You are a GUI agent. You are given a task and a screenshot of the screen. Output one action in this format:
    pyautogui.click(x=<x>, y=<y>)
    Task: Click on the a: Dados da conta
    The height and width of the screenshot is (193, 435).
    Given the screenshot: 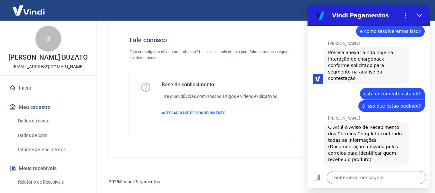 What is the action you would take?
    pyautogui.click(x=52, y=121)
    